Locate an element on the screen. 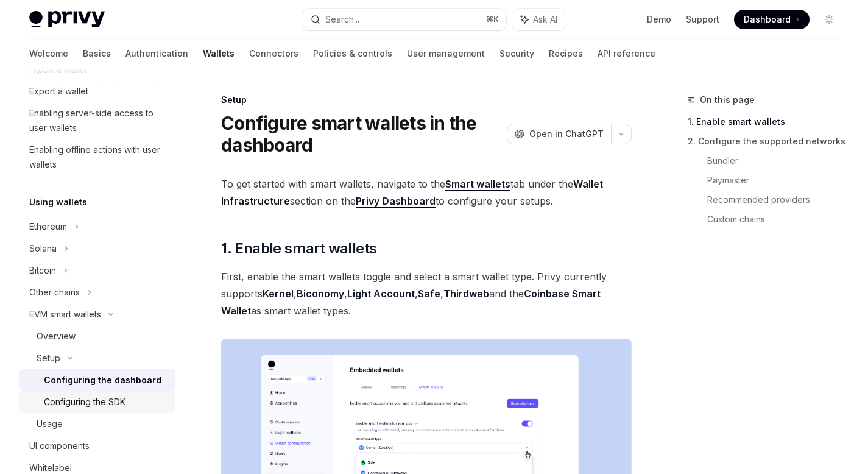 This screenshot has width=868, height=474. a: User management is located at coordinates (446, 53).